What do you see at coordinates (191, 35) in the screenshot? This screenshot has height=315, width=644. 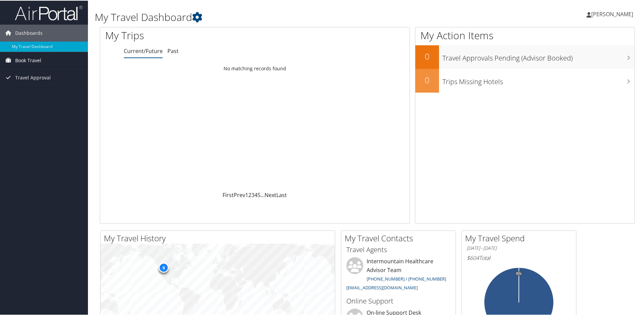 I see `h1: My Trips` at bounding box center [191, 35].